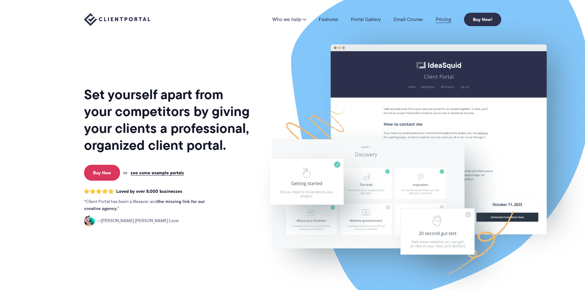 The width and height of the screenshot is (585, 290). I want to click on a: Buy Now!, so click(483, 19).